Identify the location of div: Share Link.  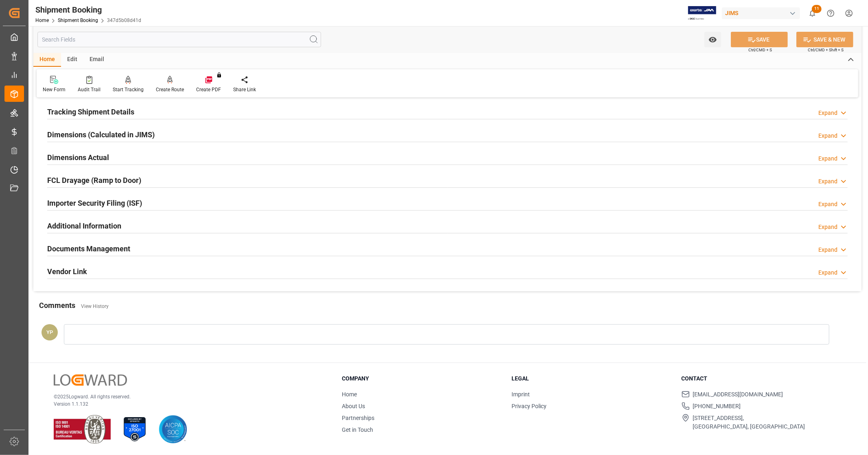
(244, 90).